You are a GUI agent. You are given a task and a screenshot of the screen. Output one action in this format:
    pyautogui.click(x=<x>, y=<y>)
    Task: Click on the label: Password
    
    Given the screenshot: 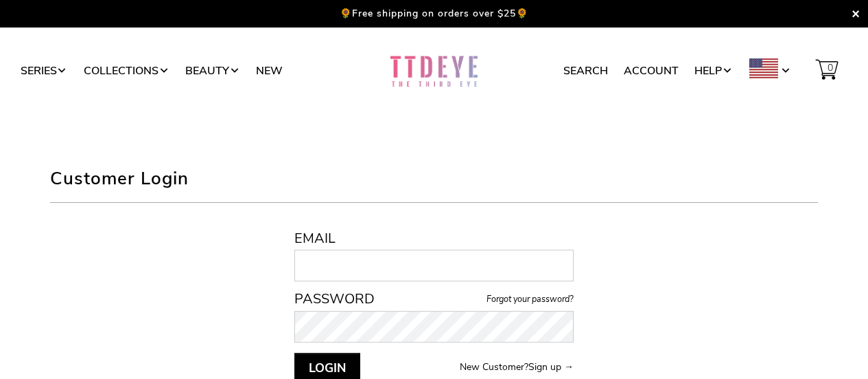 What is the action you would take?
    pyautogui.click(x=434, y=299)
    